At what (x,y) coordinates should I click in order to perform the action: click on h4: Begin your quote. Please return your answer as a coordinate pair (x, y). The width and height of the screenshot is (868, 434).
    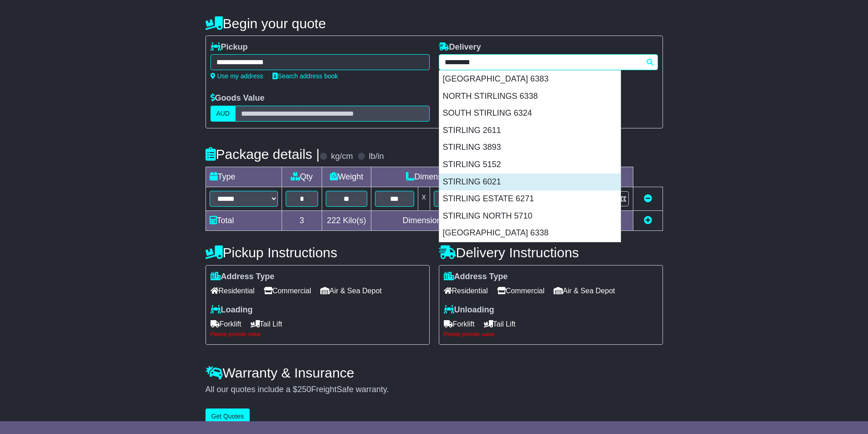
    Looking at the image, I should click on (434, 23).